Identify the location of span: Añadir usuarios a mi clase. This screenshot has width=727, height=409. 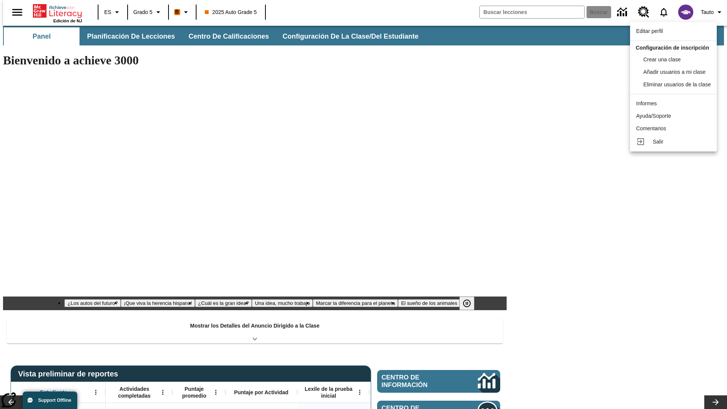
(674, 72).